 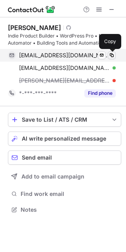 I want to click on div: Save to List / ATS / CRM, so click(x=64, y=120).